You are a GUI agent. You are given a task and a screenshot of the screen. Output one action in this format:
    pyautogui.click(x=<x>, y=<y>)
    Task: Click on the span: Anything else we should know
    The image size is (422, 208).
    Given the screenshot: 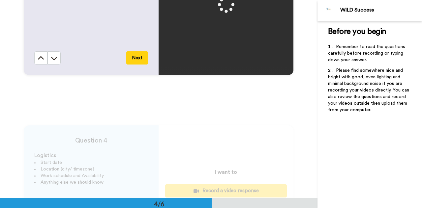 What is the action you would take?
    pyautogui.click(x=72, y=183)
    